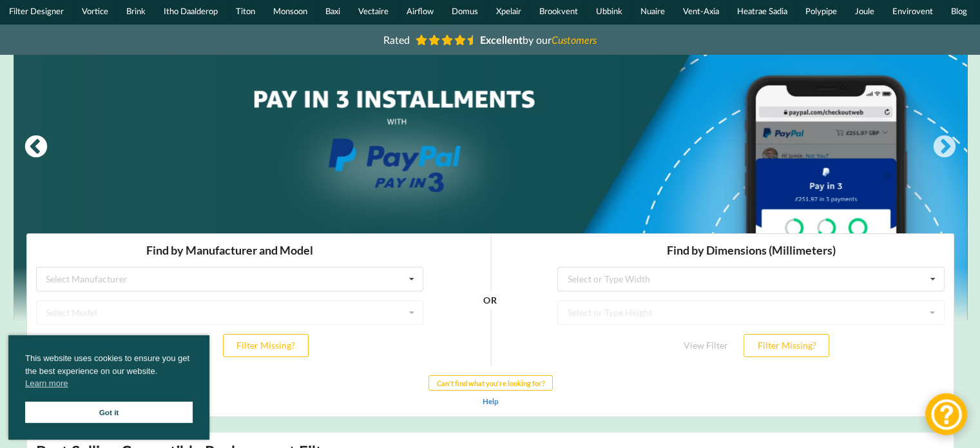  What do you see at coordinates (109, 373) in the screenshot?
I see `span: This website uses cookies to ensure you get the best experience on our website.` at bounding box center [109, 373].